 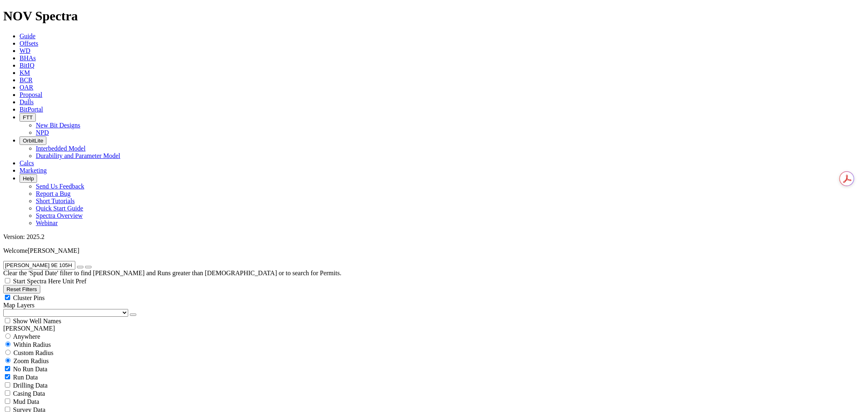 I want to click on span: Proposal, so click(x=31, y=95).